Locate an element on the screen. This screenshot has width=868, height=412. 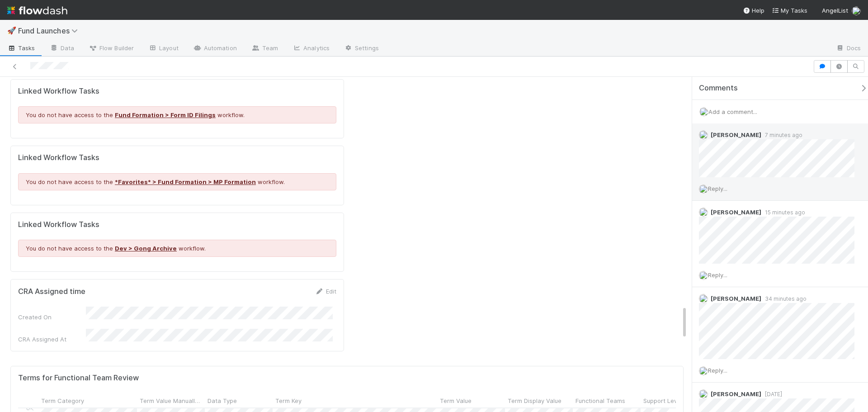
img: logo-inverted-e16ddd16eac7371096b0.svg is located at coordinates (37, 11).